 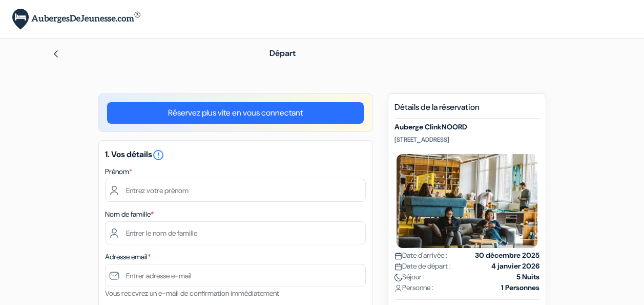 What do you see at coordinates (235, 155) in the screenshot?
I see `h5: 1. Vos détails` at bounding box center [235, 155].